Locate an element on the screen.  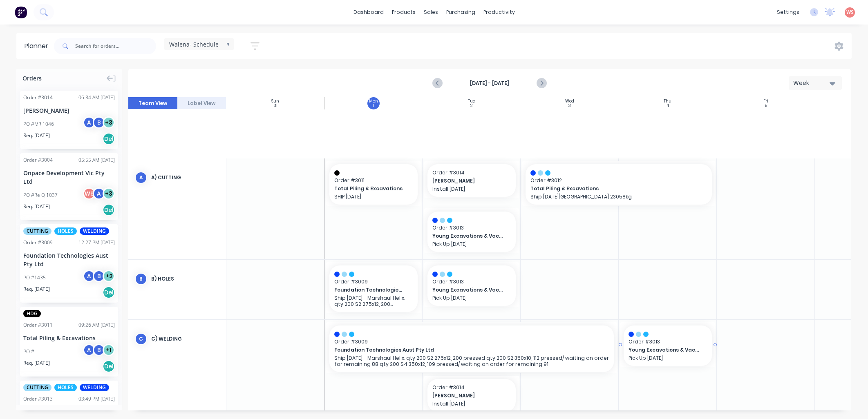
div: Order # 3011 is located at coordinates (38, 325).